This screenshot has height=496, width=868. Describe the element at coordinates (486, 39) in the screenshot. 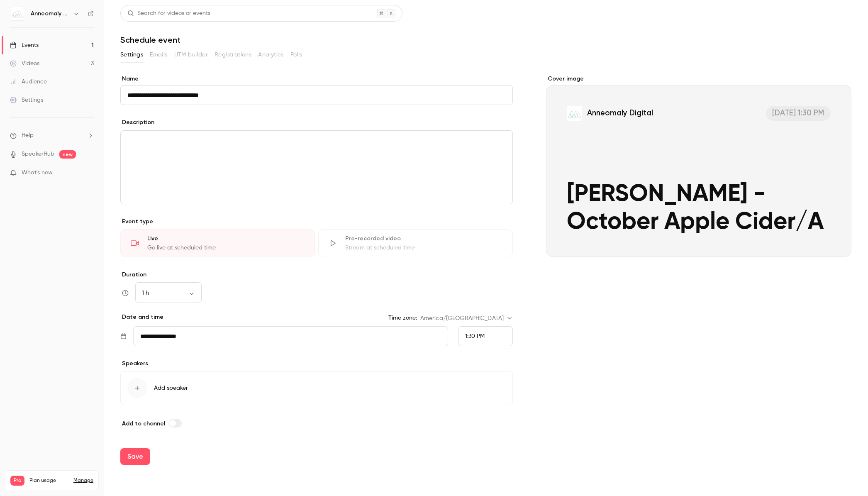

I see `h1: Schedule event` at that location.